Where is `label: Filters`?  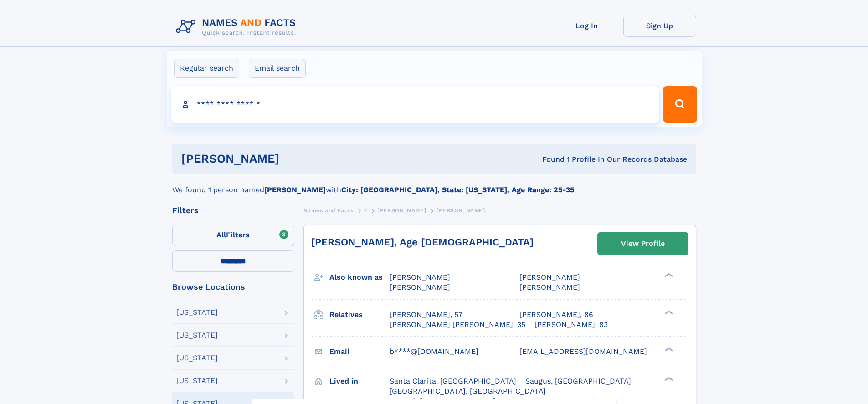 label: Filters is located at coordinates (233, 235).